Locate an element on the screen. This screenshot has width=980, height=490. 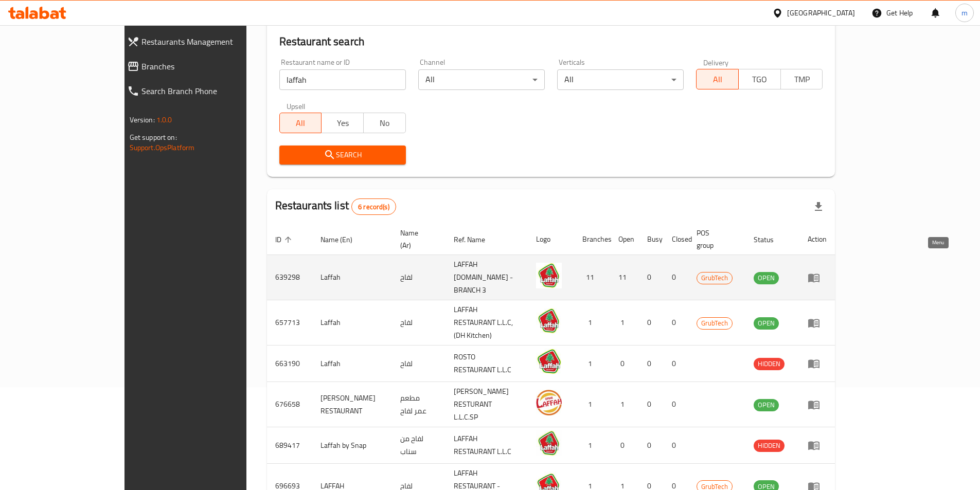
th: Action is located at coordinates (817, 239).